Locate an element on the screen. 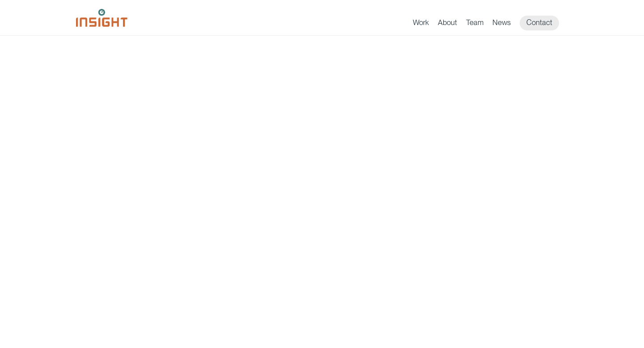 Image resolution: width=644 pixels, height=348 pixels. a: Team is located at coordinates (475, 24).